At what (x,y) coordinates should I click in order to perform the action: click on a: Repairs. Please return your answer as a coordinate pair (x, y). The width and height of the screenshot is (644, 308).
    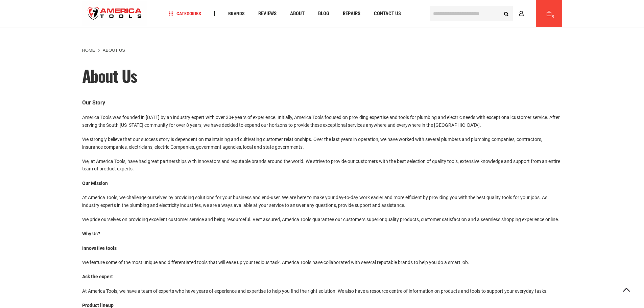
    Looking at the image, I should click on (351, 14).